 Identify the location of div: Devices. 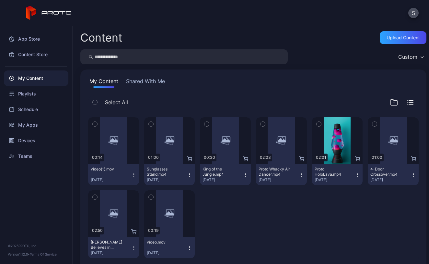
(36, 140).